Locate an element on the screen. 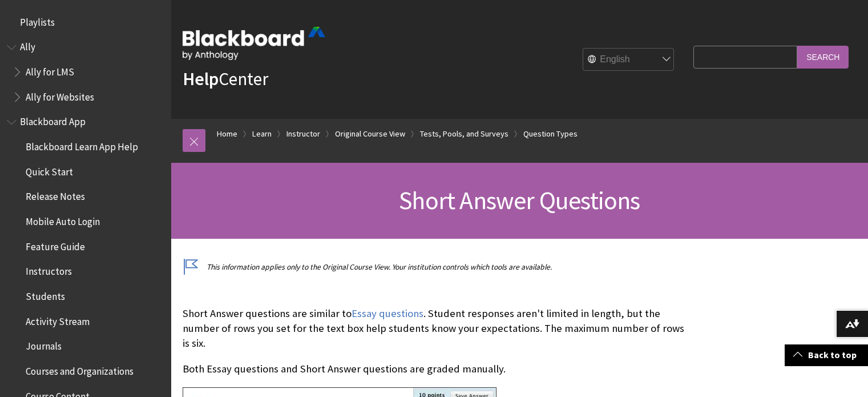 The height and width of the screenshot is (397, 868). a: Question Types is located at coordinates (550, 133).